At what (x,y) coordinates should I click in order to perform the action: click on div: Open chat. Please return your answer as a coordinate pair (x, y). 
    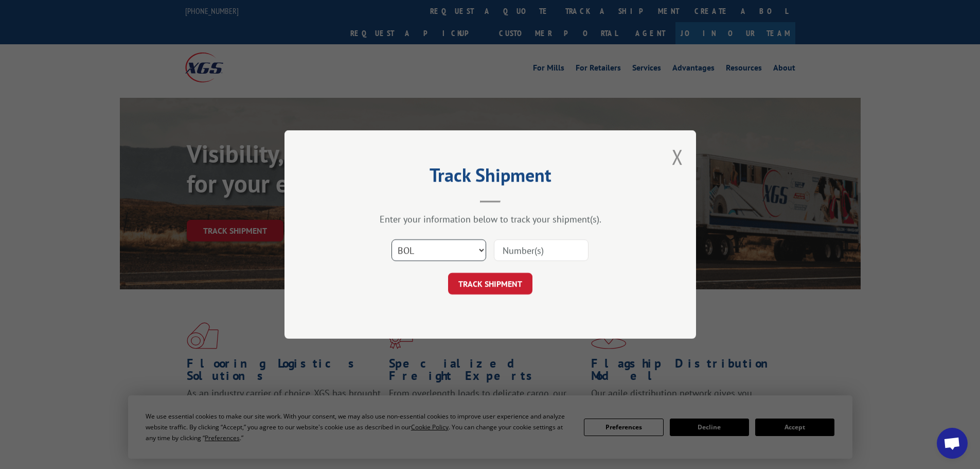
    Looking at the image, I should click on (952, 443).